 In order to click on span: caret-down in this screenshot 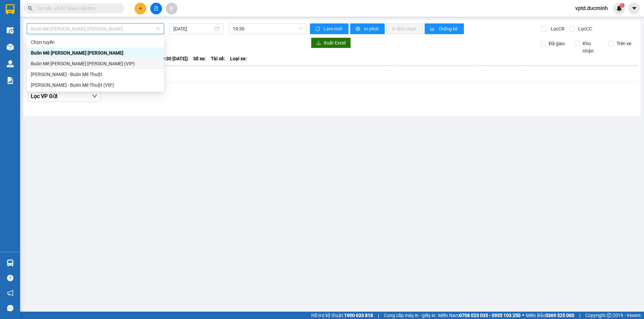, I will do `click(634, 8)`.